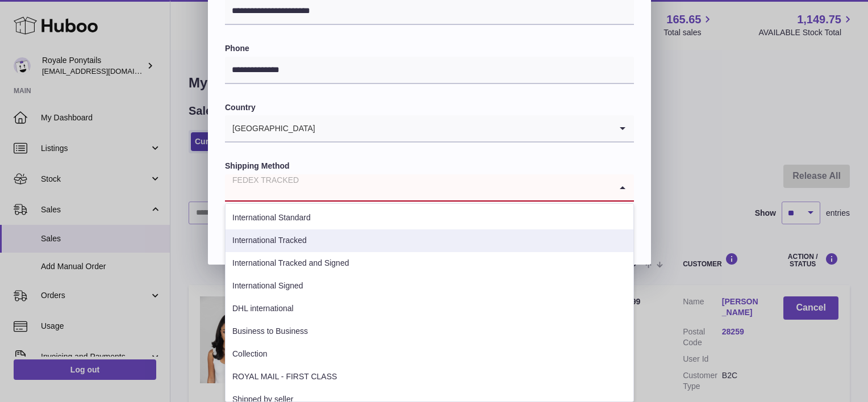  Describe the element at coordinates (430, 378) in the screenshot. I see `li: ROYAL MAIL - FIRST CLASS` at that location.